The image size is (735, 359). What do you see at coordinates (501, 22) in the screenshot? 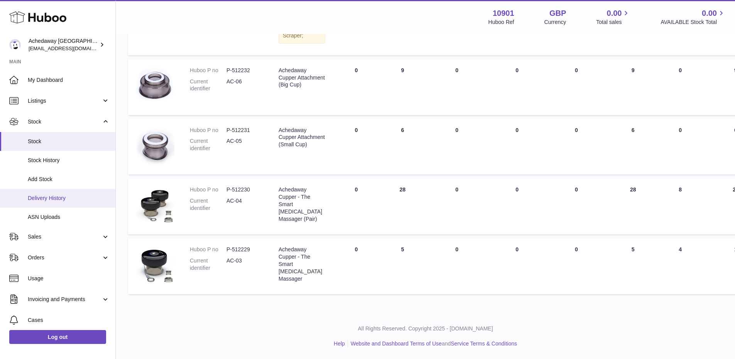
I see `div: Huboo Ref` at bounding box center [501, 22].